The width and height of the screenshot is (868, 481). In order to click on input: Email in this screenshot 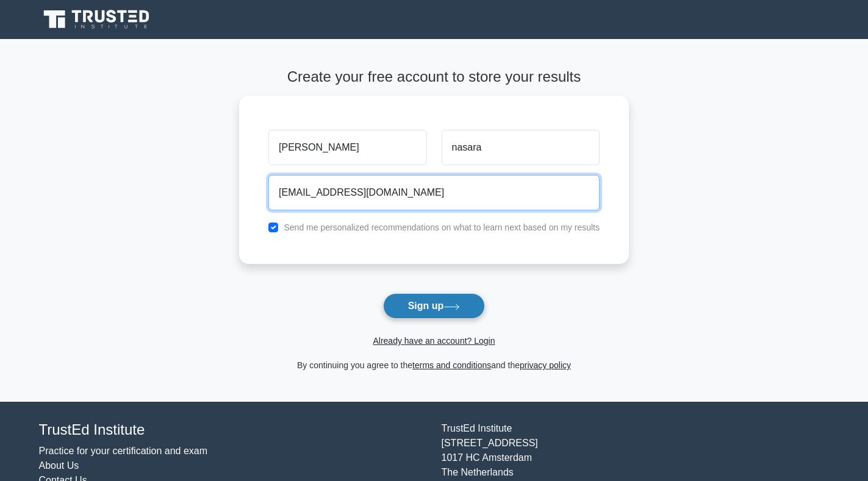, I will do `click(434, 193)`.